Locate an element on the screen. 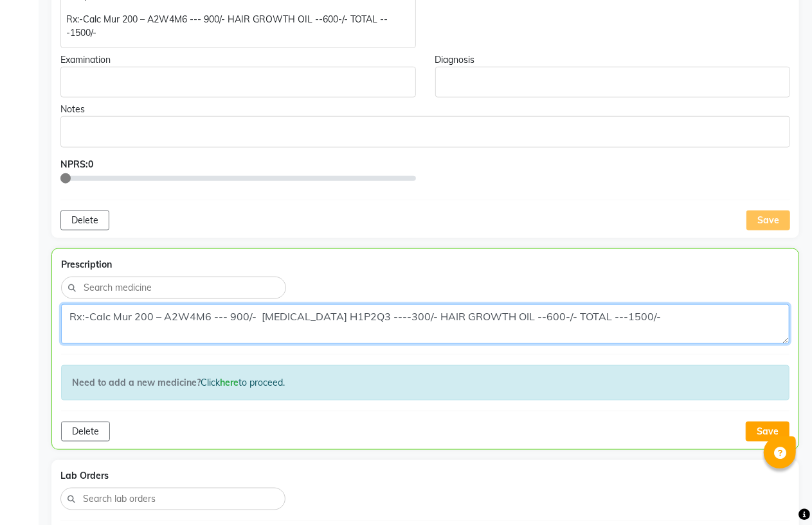  div: Diagnosis is located at coordinates (613, 59).